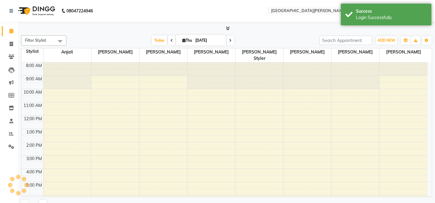 The height and width of the screenshot is (203, 435). What do you see at coordinates (391, 11) in the screenshot?
I see `div: Success` at bounding box center [391, 11].